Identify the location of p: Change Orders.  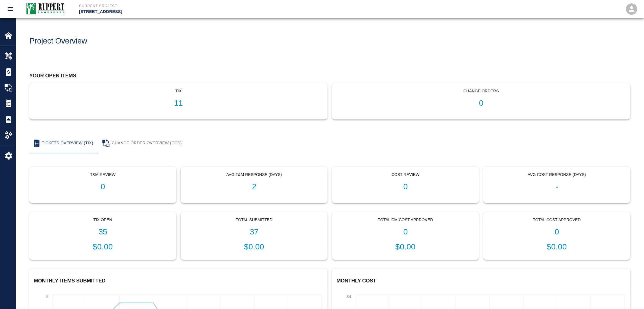
(481, 91).